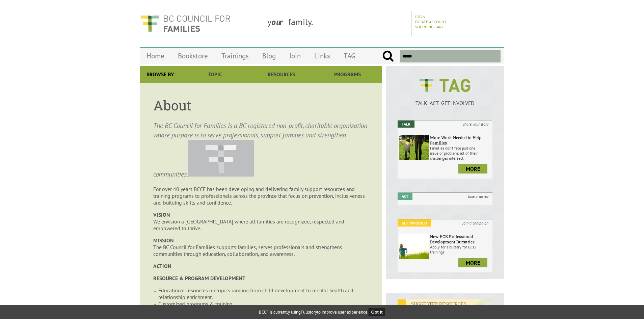 The height and width of the screenshot is (319, 644). Describe the element at coordinates (414, 223) in the screenshot. I see `em: Get Involved` at that location.